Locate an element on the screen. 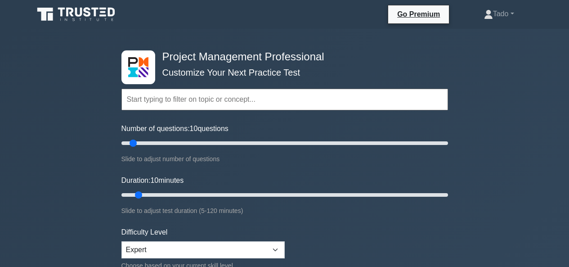 This screenshot has width=569, height=267. label: Number of questions: questions is located at coordinates (175, 129).